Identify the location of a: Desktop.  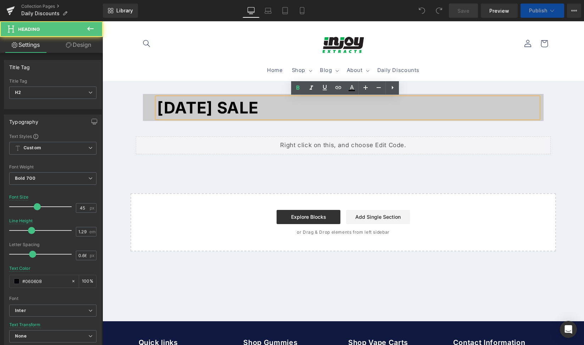
(251, 11).